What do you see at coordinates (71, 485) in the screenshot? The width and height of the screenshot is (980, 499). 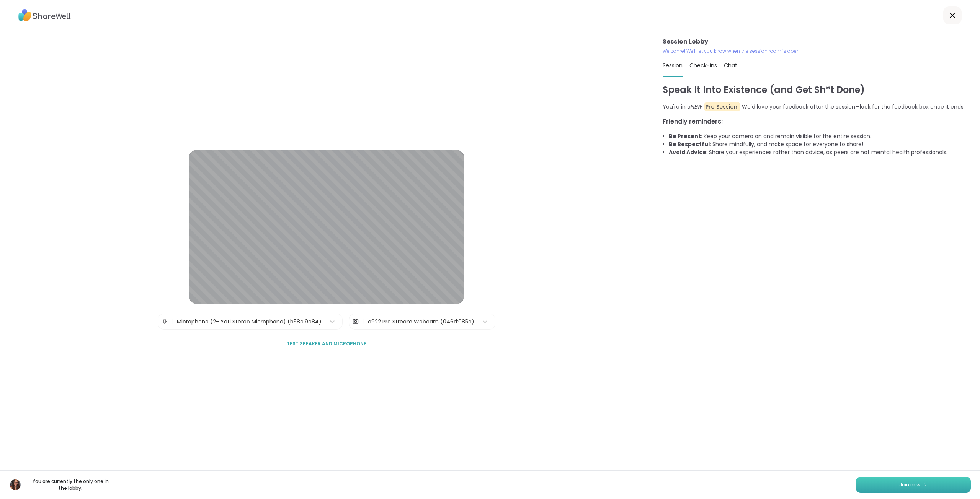 I see `p: You are currently the only one in the lobby.` at bounding box center [71, 485].